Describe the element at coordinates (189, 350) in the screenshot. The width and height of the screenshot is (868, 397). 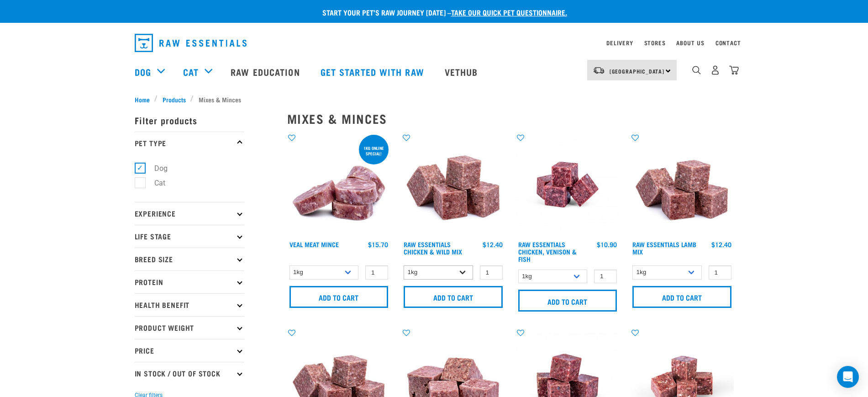
I see `p: Price` at that location.